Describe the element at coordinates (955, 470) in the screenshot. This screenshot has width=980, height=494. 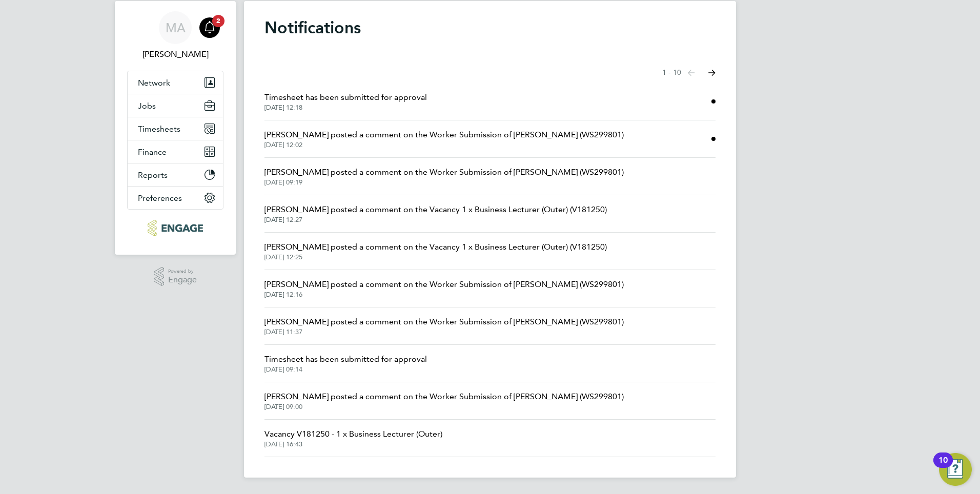
I see `button: Open Resource Center, 10 new notifications` at that location.